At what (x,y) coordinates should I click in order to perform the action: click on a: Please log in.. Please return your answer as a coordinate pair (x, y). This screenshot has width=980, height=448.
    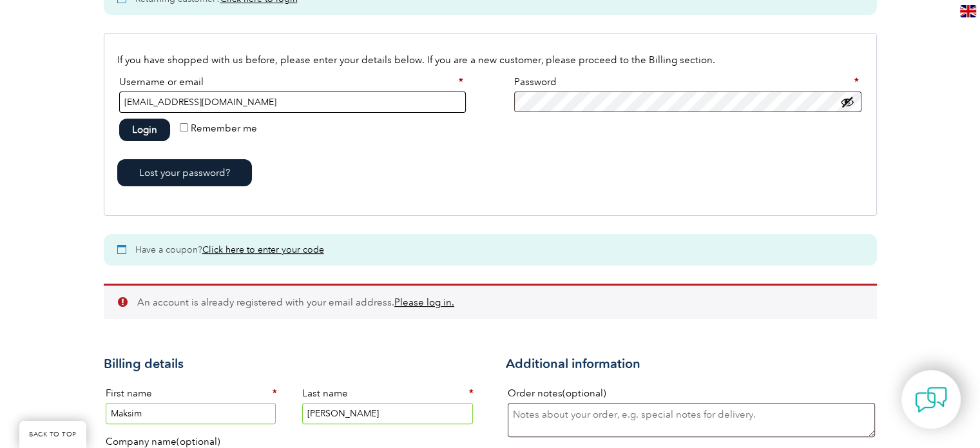
    Looking at the image, I should click on (424, 302).